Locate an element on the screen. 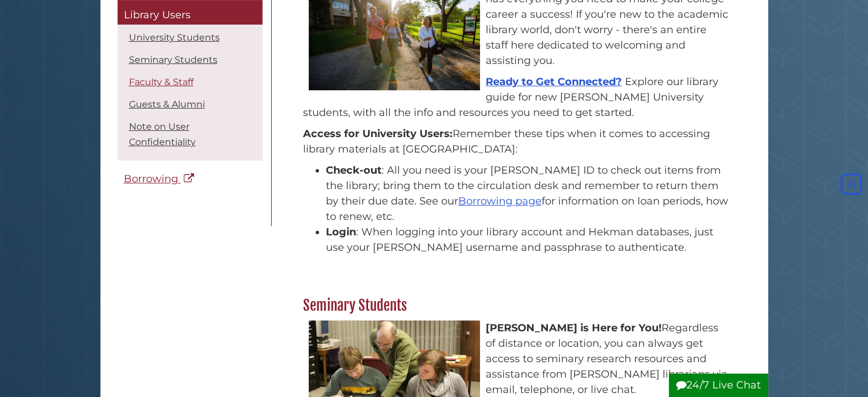 The image size is (868, 397). button: 24/7 Live Chat is located at coordinates (718, 385).